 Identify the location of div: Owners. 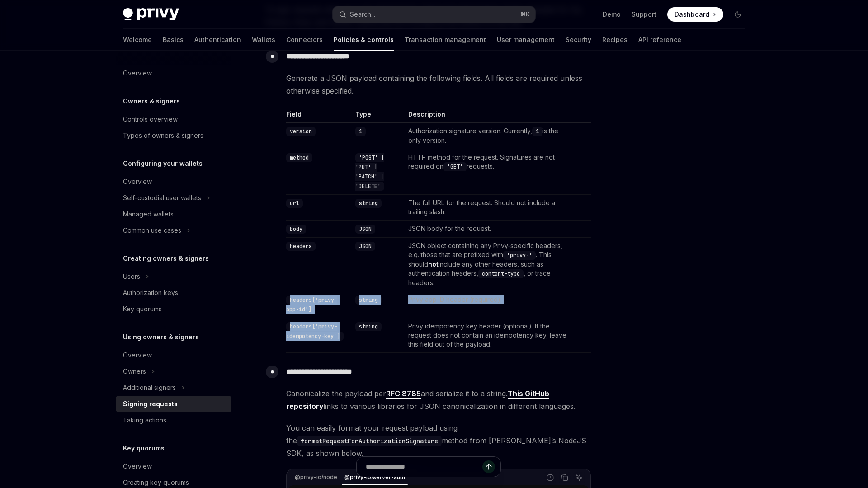
(135, 372).